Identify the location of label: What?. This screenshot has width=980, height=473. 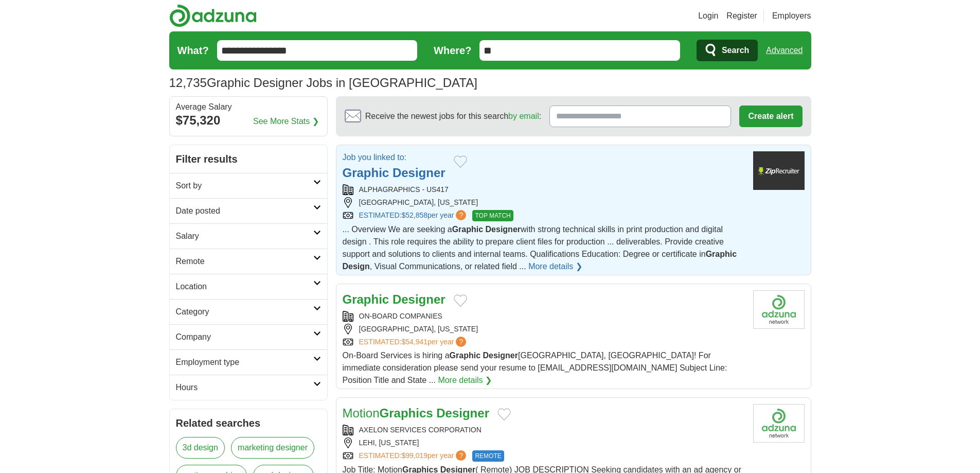
(193, 50).